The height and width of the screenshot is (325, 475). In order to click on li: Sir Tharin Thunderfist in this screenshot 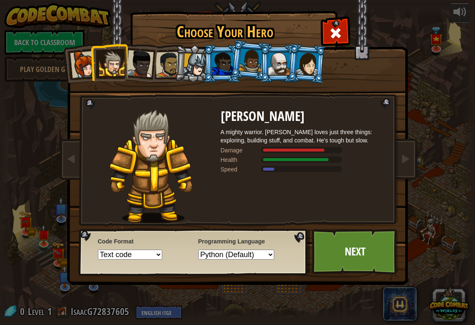, I will do `click(109, 62)`.